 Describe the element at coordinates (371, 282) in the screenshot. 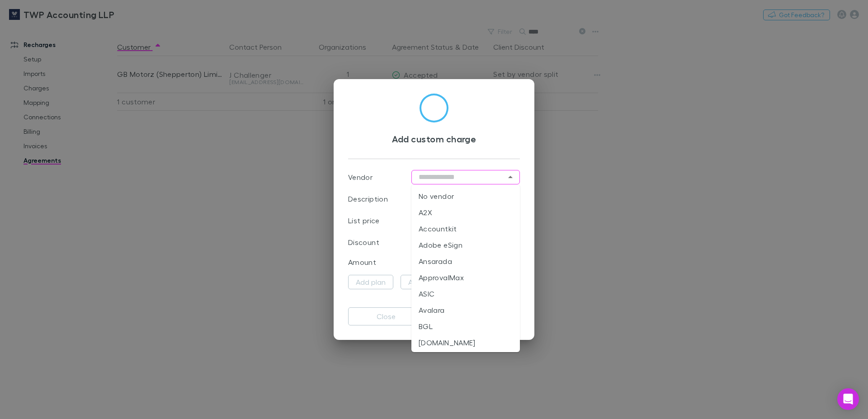

I see `button: Add plan` at that location.